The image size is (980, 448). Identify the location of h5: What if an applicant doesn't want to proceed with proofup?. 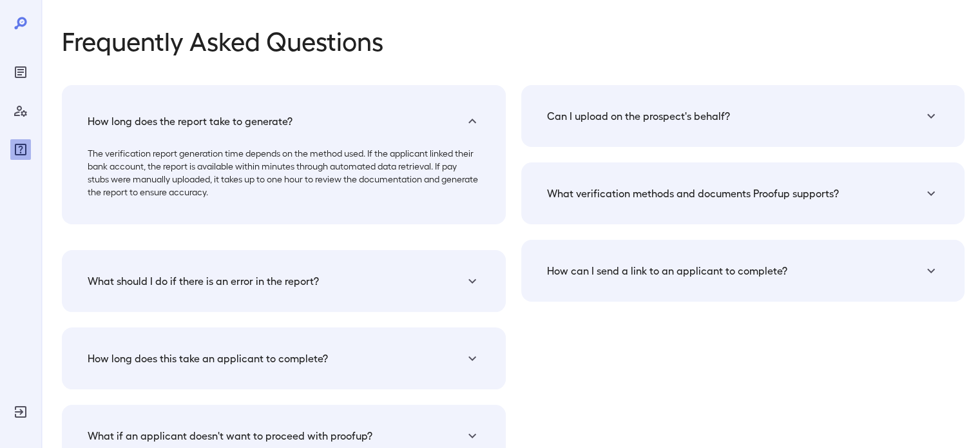
(230, 436).